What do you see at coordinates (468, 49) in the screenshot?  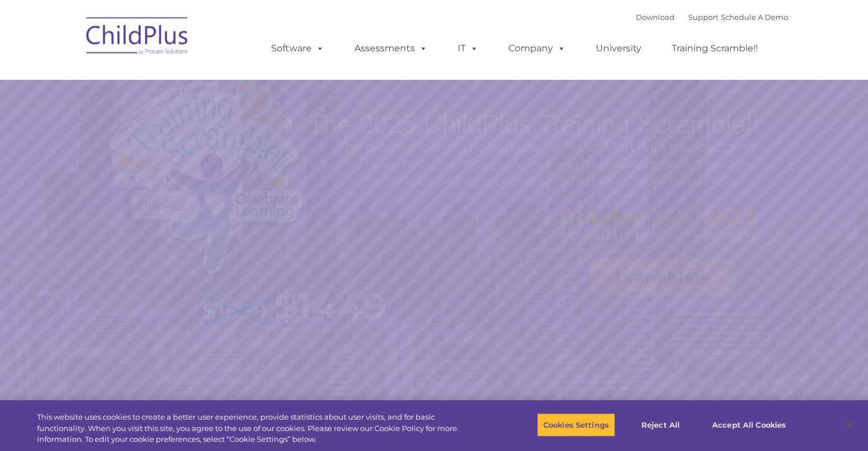 I see `a: IT` at bounding box center [468, 49].